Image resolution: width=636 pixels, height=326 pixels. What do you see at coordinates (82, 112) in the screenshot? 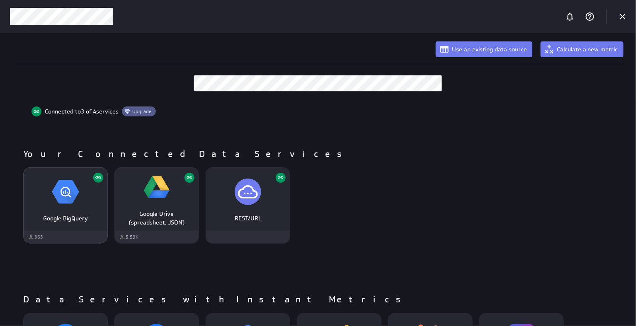
I see `div: Connected to 3 of 4 services` at bounding box center [82, 112].